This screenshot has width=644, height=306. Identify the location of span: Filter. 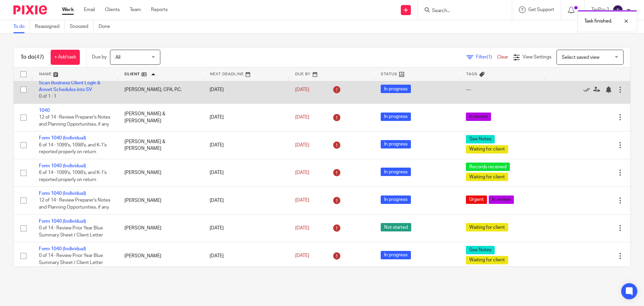
(487, 57).